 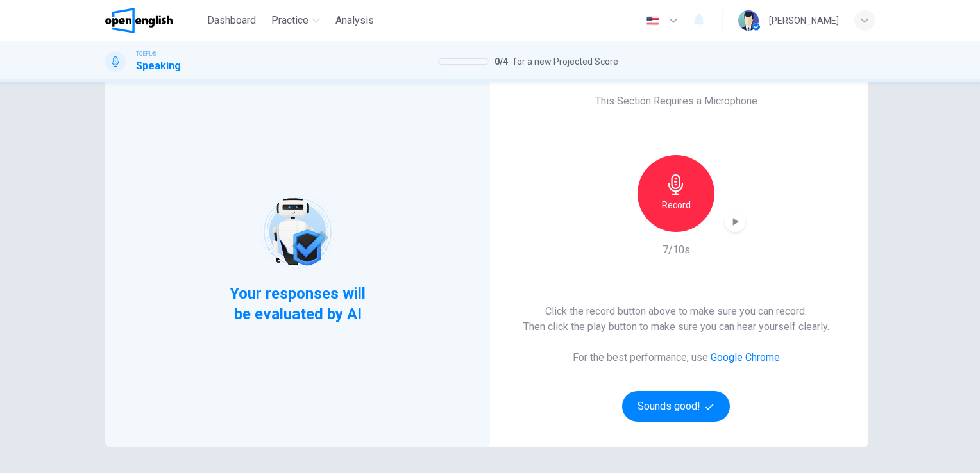 I want to click on span: Dashboard, so click(x=231, y=21).